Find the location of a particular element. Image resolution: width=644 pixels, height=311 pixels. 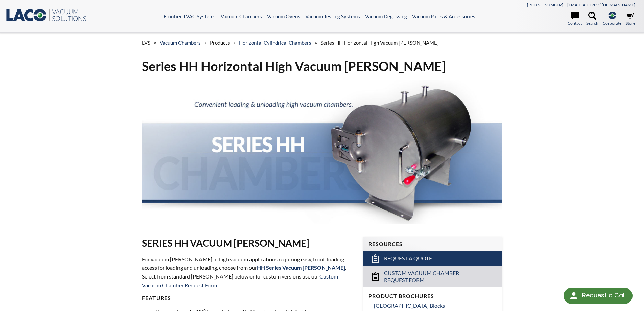

a: Contact is located at coordinates (574, 19).